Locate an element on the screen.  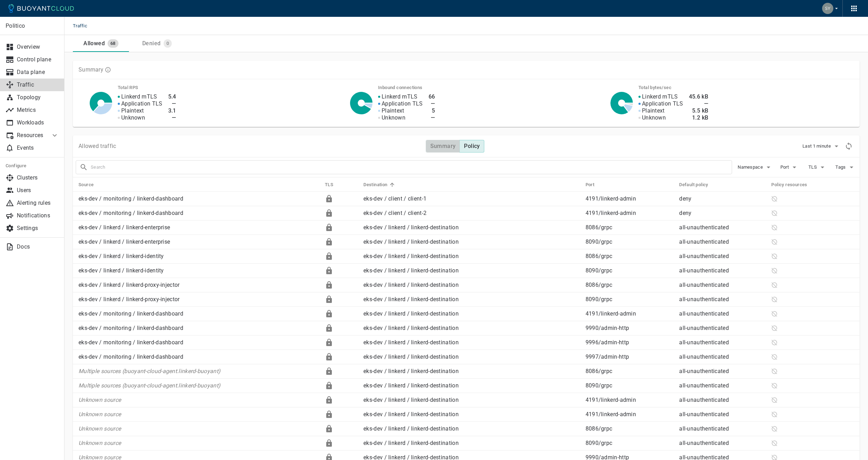
button: Port is located at coordinates (790, 167).